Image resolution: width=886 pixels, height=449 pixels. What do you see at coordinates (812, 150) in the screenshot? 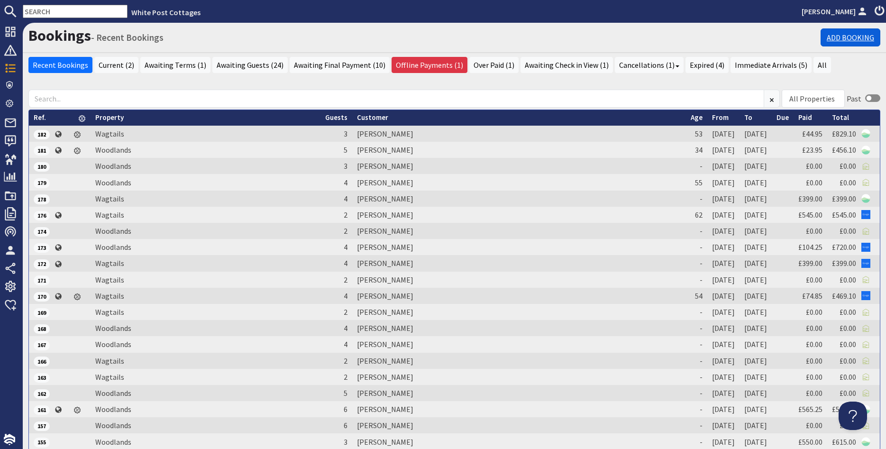
I see `a: £23.95` at bounding box center [812, 150].